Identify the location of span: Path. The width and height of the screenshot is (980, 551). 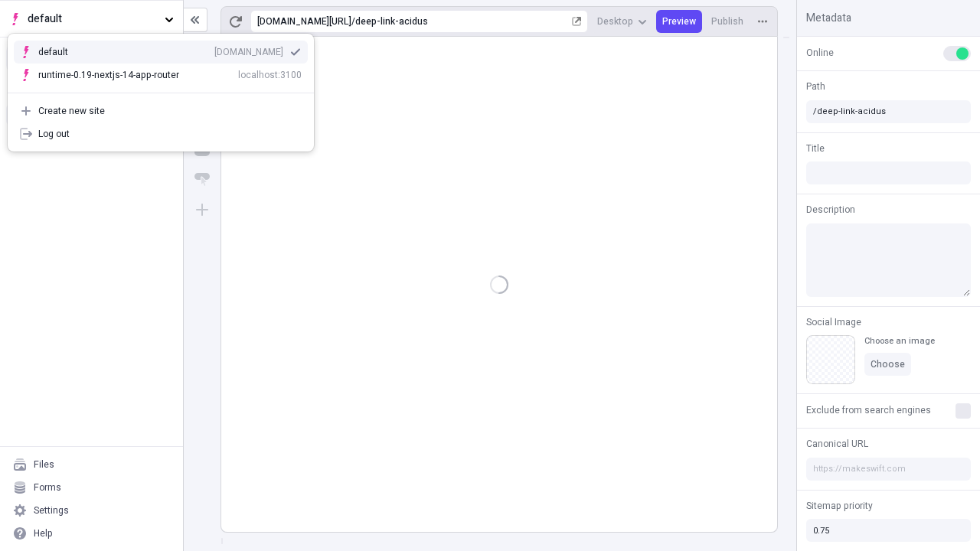
(816, 87).